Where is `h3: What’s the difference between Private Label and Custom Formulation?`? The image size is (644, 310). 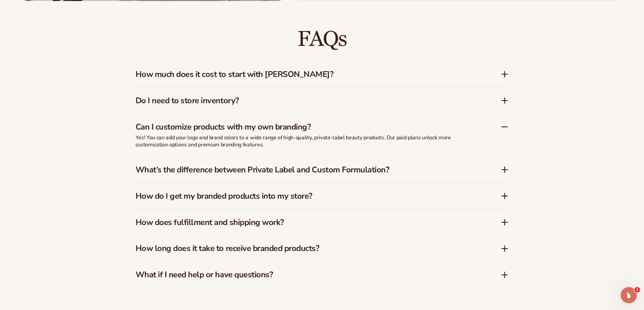 h3: What’s the difference between Private Label and Custom Formulation? is located at coordinates (308, 170).